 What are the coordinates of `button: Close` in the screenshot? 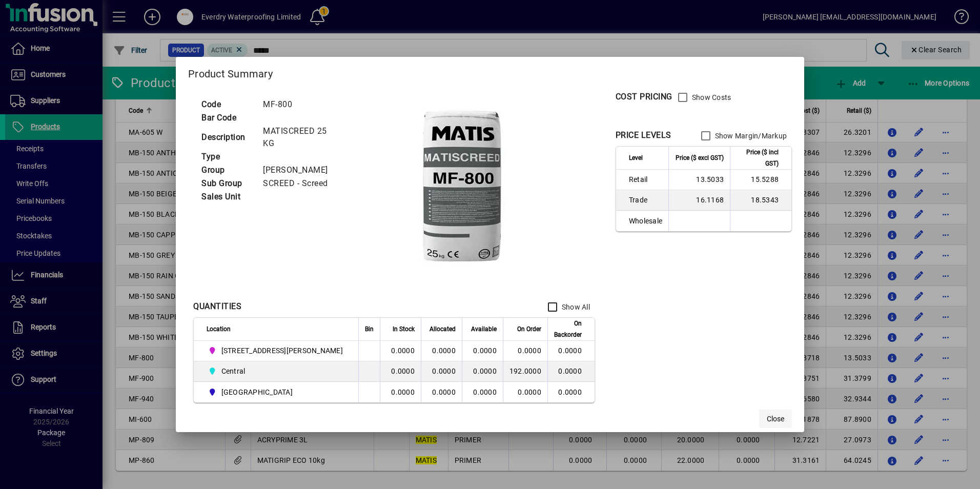 It's located at (775, 419).